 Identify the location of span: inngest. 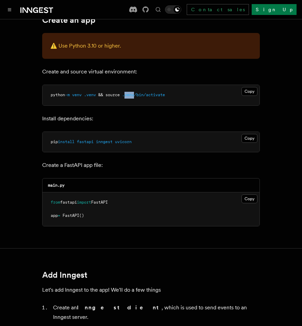
(104, 142).